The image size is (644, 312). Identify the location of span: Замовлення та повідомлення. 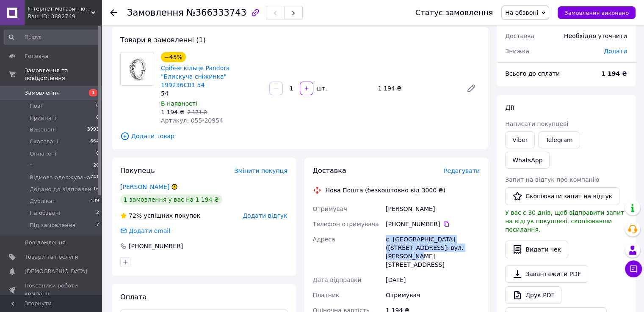
(63, 74).